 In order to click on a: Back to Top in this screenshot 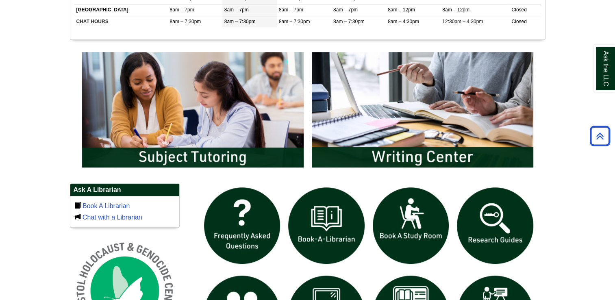, I will do `click(600, 136)`.